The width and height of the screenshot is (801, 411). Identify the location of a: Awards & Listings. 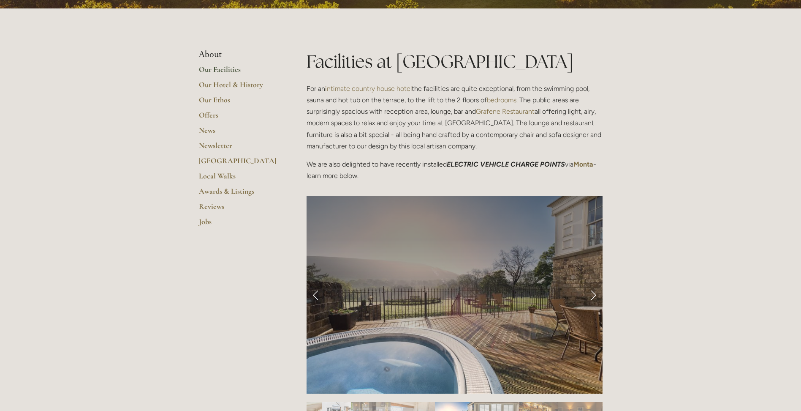
(239, 194).